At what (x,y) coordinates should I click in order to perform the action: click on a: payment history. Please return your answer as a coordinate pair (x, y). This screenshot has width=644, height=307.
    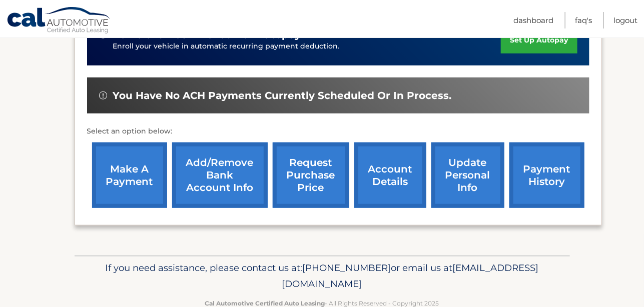
    Looking at the image, I should click on (547, 175).